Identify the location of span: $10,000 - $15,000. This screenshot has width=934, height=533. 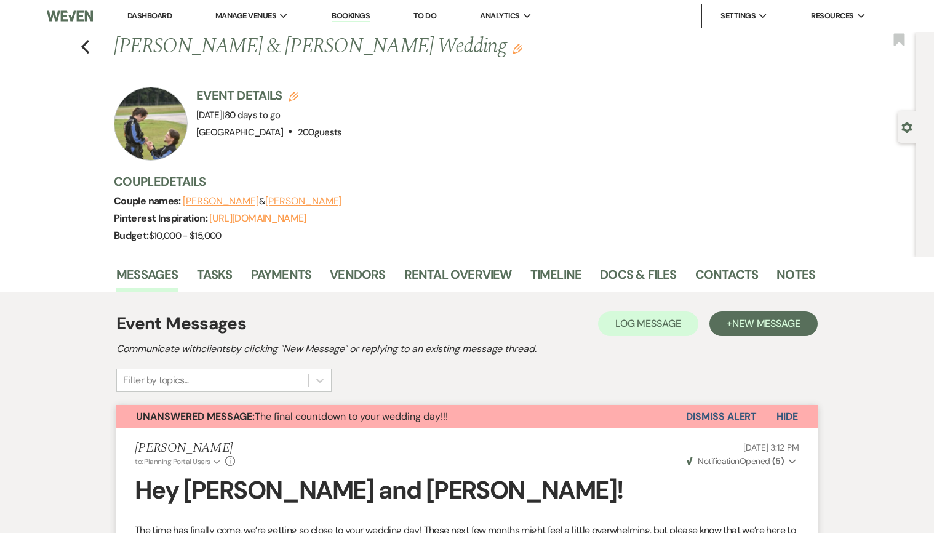
(185, 236).